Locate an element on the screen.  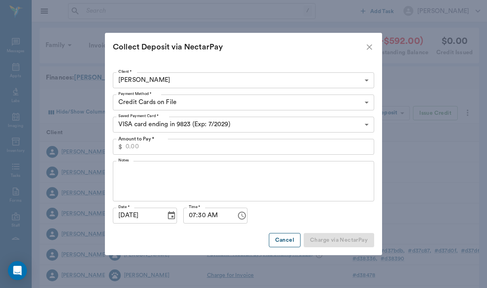
div: Collect Deposit via NectarPay is located at coordinates (239, 47).